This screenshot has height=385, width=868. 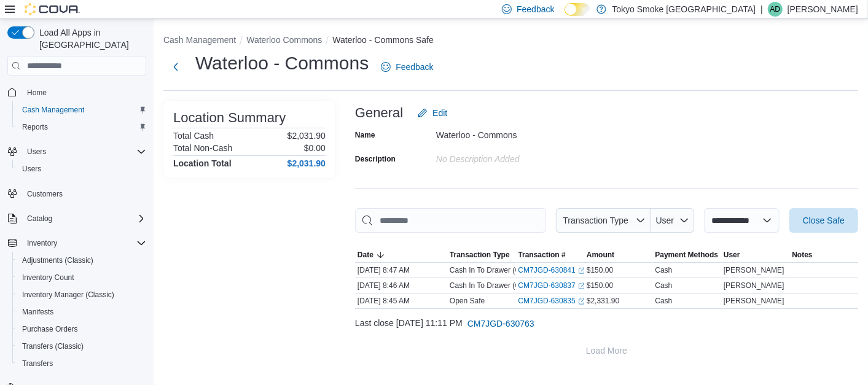 What do you see at coordinates (406, 67) in the screenshot?
I see `a: Feedback` at bounding box center [406, 67].